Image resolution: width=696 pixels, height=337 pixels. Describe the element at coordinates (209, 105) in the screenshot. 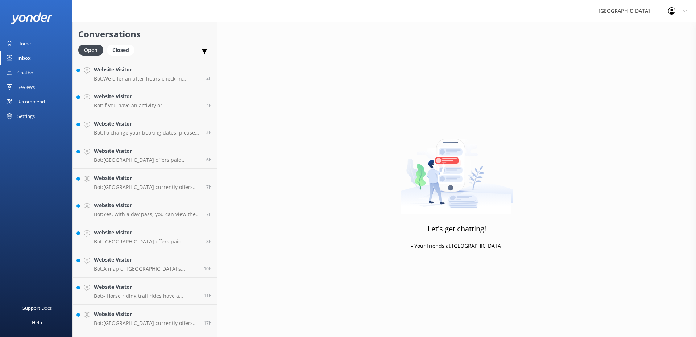

I see `span: Sep 15 2025 12:31pm (UTC +10:00) Australia/Sydney` at that location.